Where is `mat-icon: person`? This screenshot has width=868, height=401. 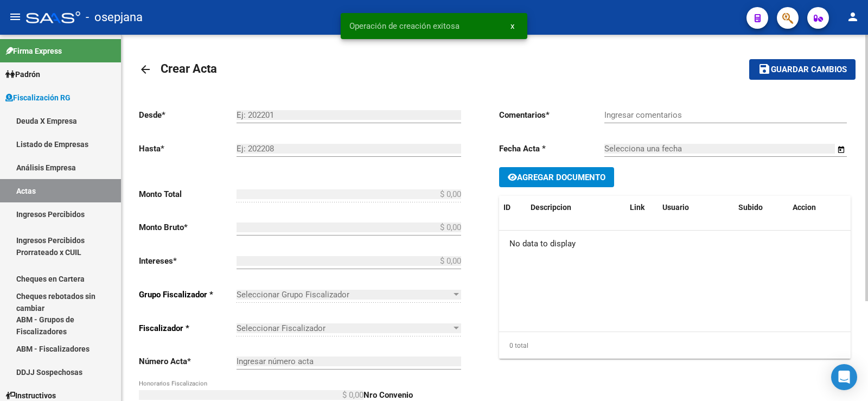 mat-icon: person is located at coordinates (853, 17).